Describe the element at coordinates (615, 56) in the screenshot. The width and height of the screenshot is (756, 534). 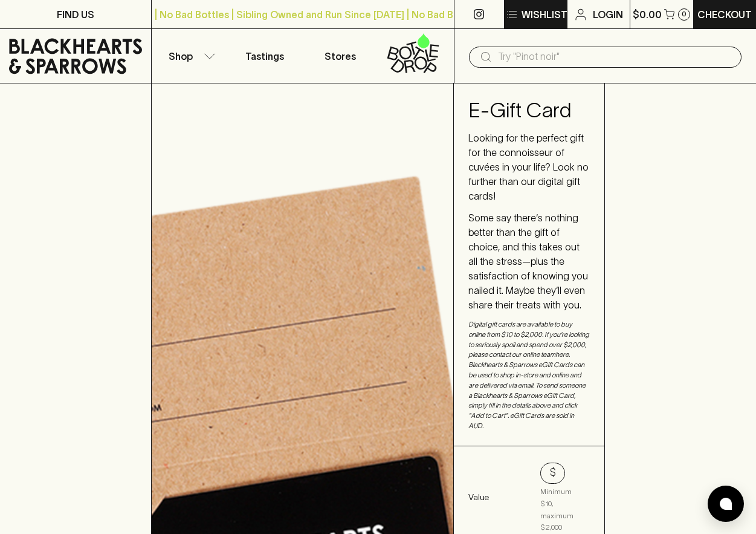
I see `input: Try "Pinot noir"` at that location.